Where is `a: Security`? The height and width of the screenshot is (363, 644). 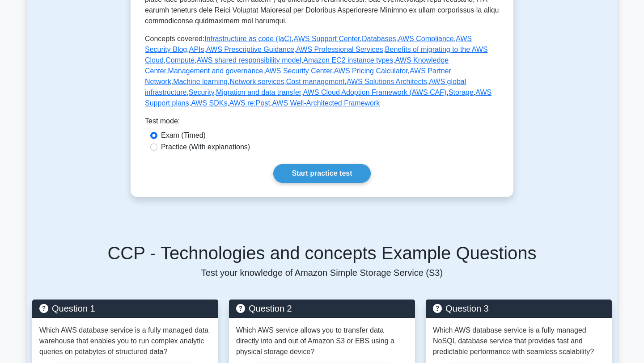
a: Security is located at coordinates (201, 92).